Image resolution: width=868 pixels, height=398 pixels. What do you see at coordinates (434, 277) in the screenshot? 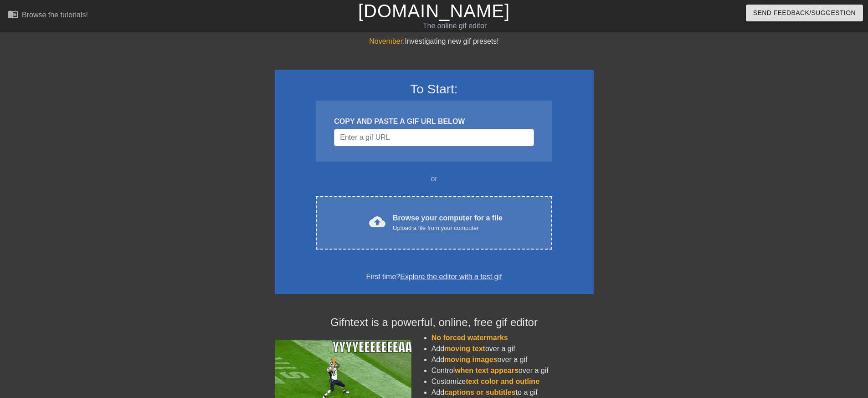
I see `div: First time?` at bounding box center [434, 277].